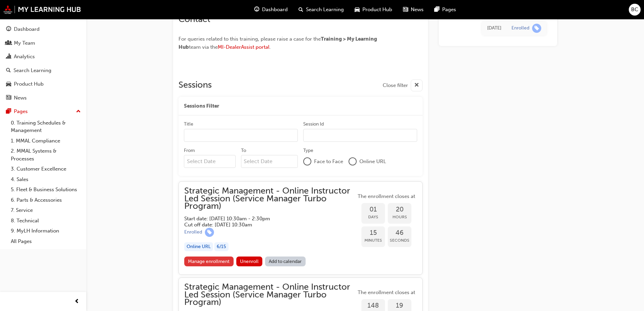 The height and width of the screenshot is (311, 644). Describe the element at coordinates (241, 135) in the screenshot. I see `input: Title` at that location.